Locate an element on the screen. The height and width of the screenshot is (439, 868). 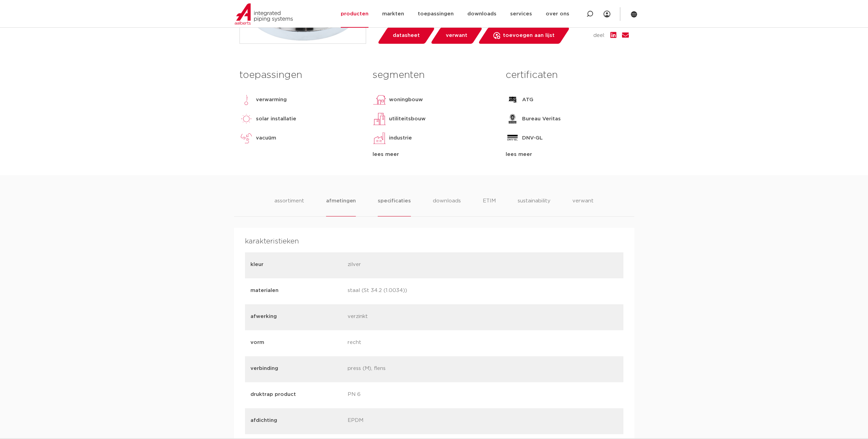
a: verwant is located at coordinates (456, 35).